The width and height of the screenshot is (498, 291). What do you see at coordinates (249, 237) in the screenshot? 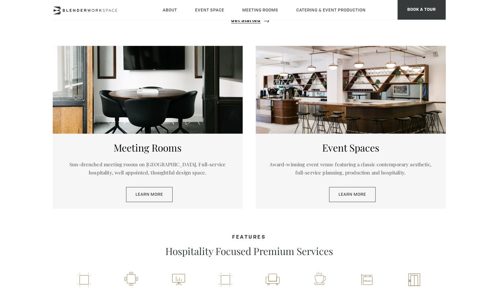
I see `h4: Features` at bounding box center [249, 237].